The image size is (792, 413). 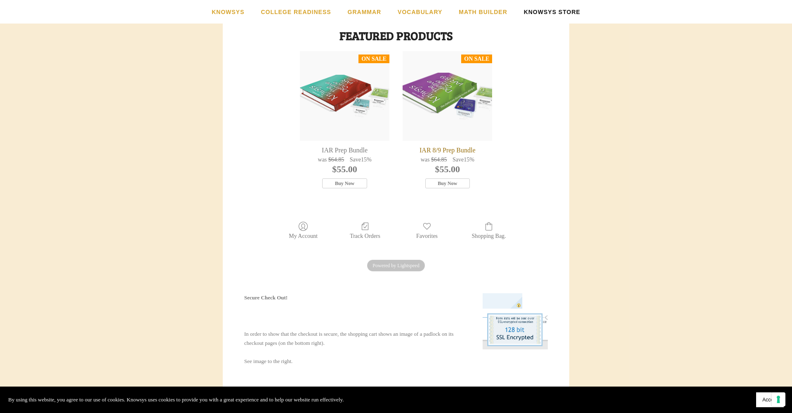 What do you see at coordinates (303, 230) in the screenshot?
I see `a: My Account` at bounding box center [303, 230].